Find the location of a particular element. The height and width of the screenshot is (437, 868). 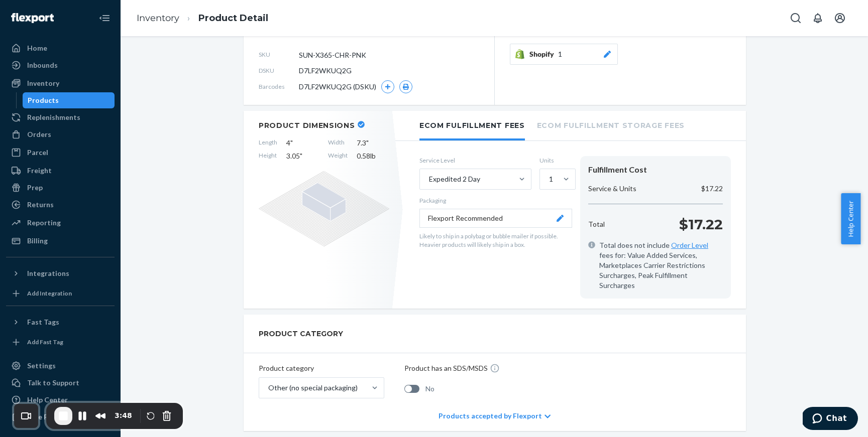

input: Other (no special packaging) is located at coordinates (268, 388).